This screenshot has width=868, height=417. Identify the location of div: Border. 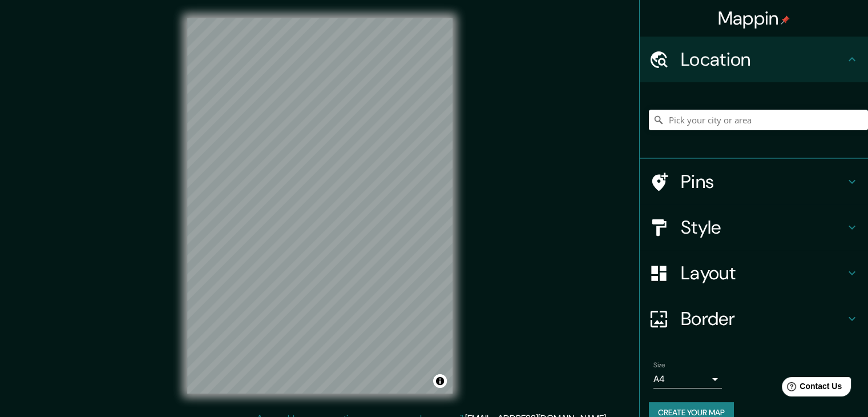
(754, 319).